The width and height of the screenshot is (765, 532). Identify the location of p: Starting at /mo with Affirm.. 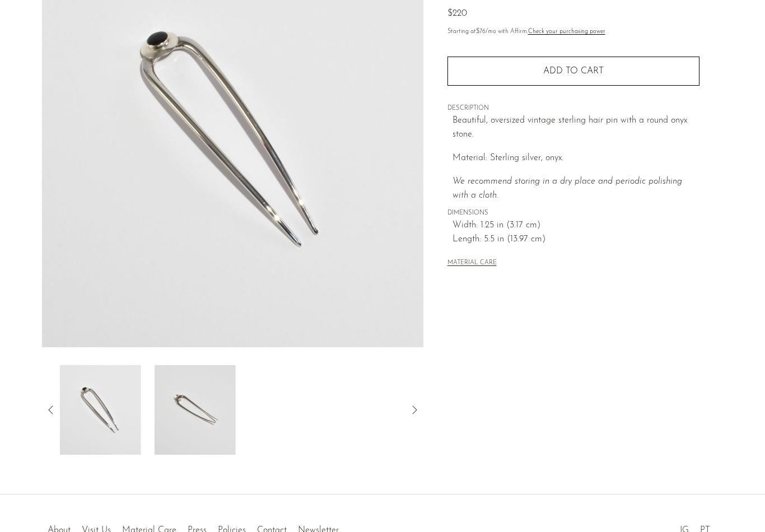
(573, 32).